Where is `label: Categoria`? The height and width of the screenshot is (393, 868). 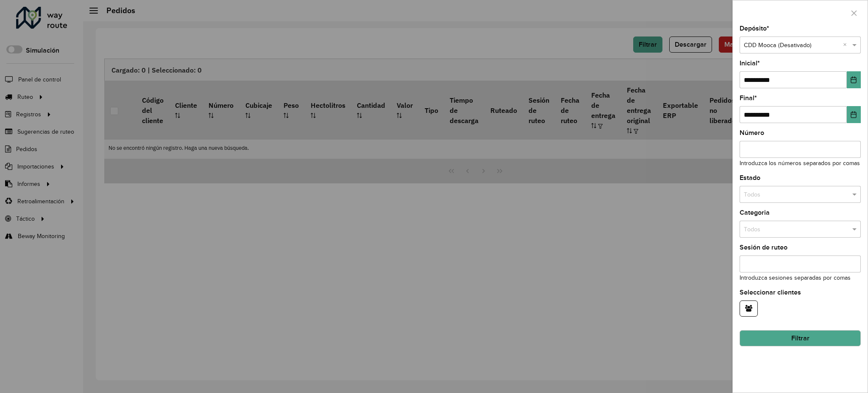 label: Categoria is located at coordinates (754, 212).